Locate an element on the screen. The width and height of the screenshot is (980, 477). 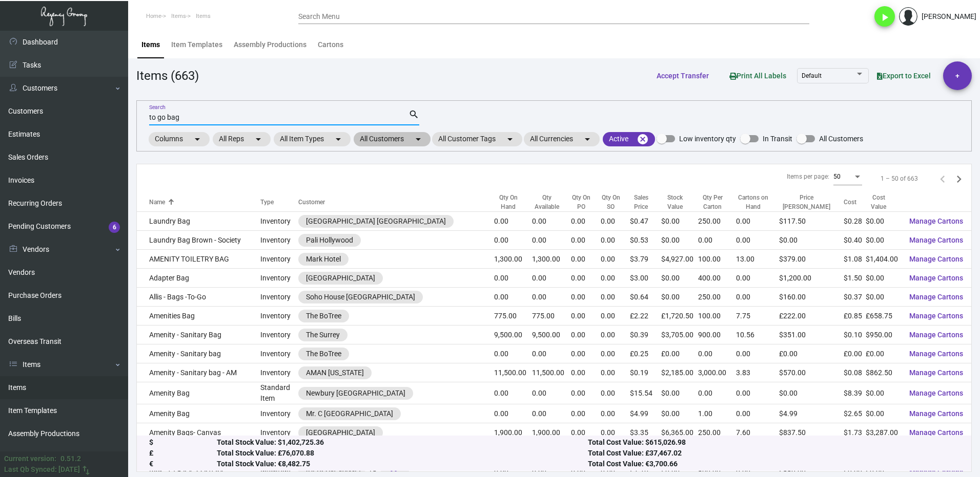
td: $0.39 is located at coordinates (645, 335).